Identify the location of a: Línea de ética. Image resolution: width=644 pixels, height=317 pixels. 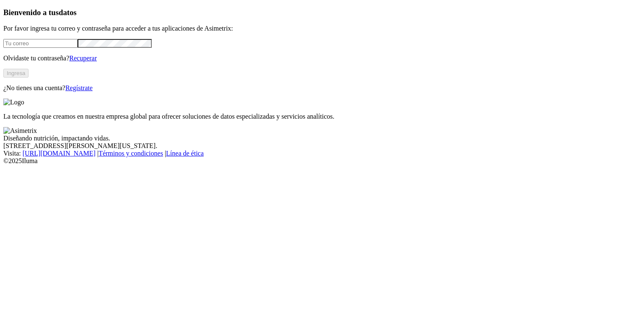
(185, 153).